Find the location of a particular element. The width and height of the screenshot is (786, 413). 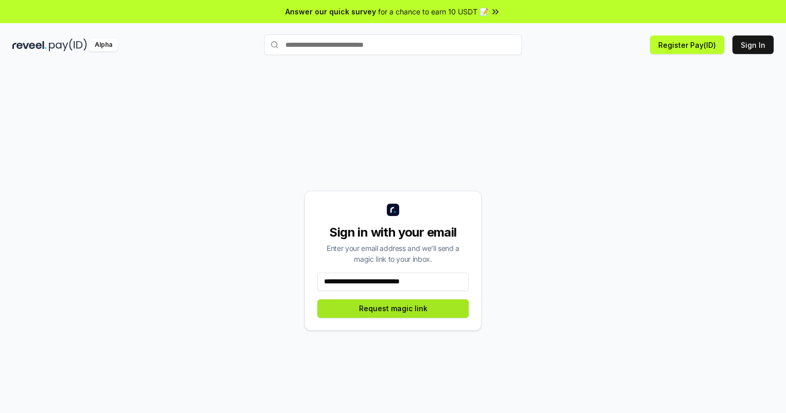

button: Register Pay(ID) is located at coordinates (687, 45).